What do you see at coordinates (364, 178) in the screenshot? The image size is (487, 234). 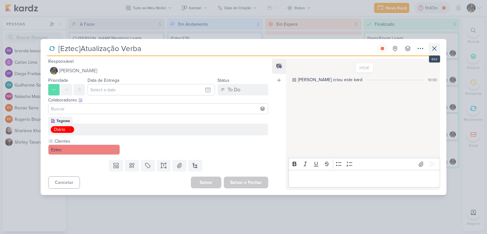 I see `div: Editor editing area: main` at bounding box center [364, 178].